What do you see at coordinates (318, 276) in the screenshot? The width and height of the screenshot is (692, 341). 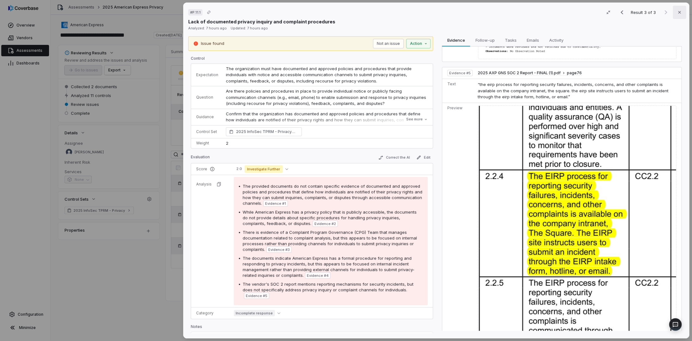 I see `span: Evidence # 4` at bounding box center [318, 276].